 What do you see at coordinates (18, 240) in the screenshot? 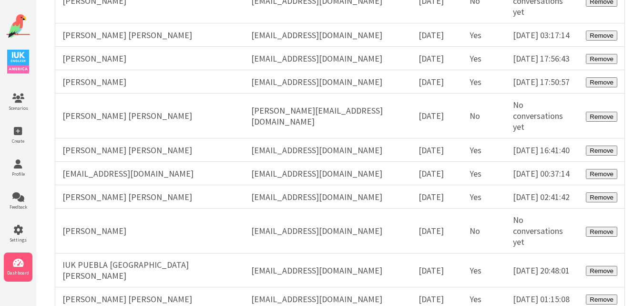
I see `span: Settings` at bounding box center [18, 240].